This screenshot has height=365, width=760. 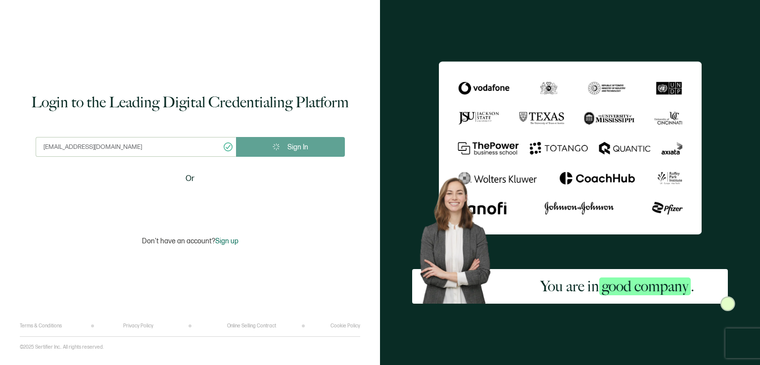 What do you see at coordinates (138, 326) in the screenshot?
I see `a: Privacy Policy` at bounding box center [138, 326].